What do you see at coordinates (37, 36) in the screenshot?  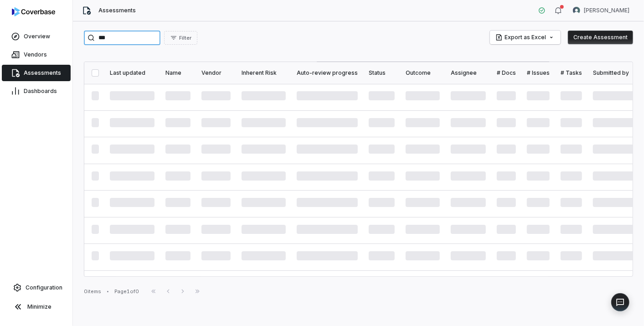 I see `span: Overview` at bounding box center [37, 36].